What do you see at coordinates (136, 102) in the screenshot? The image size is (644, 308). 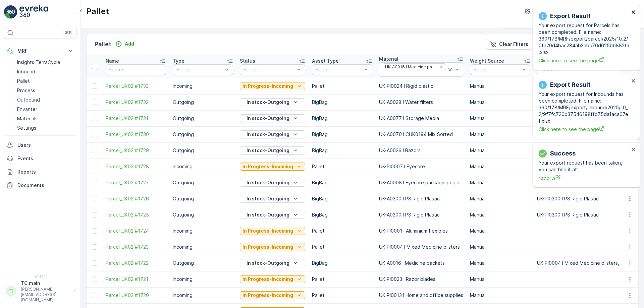 I see `span: Parcel_UK02 #1732` at bounding box center [136, 102].